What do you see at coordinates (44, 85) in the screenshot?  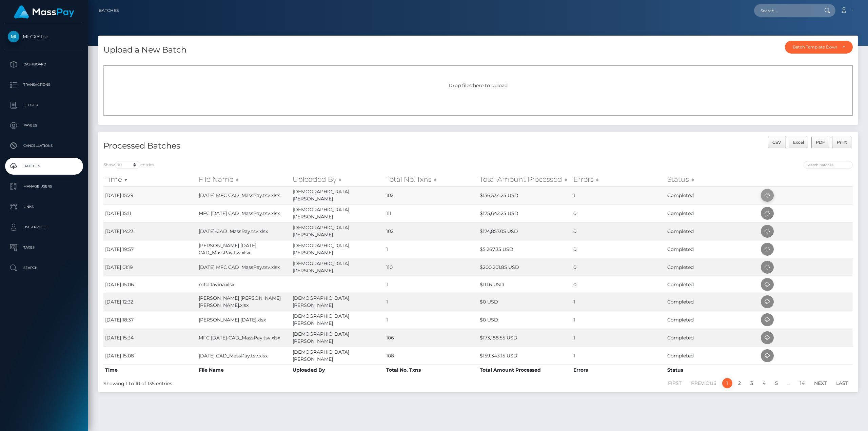 I see `a: Transactions` at bounding box center [44, 85].